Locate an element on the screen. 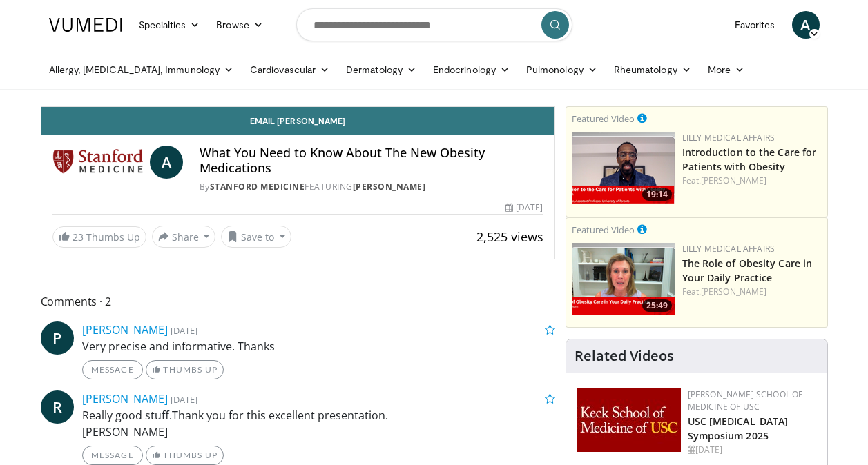 The width and height of the screenshot is (868, 465). a: Specialties is located at coordinates (169, 24).